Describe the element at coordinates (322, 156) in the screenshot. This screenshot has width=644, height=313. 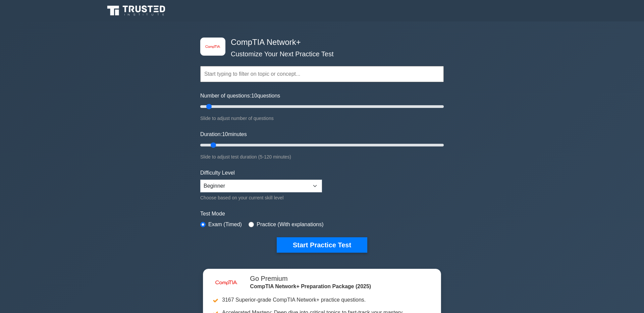
I see `div: Slide to adjust test duration (5-120 minutes)` at that location.